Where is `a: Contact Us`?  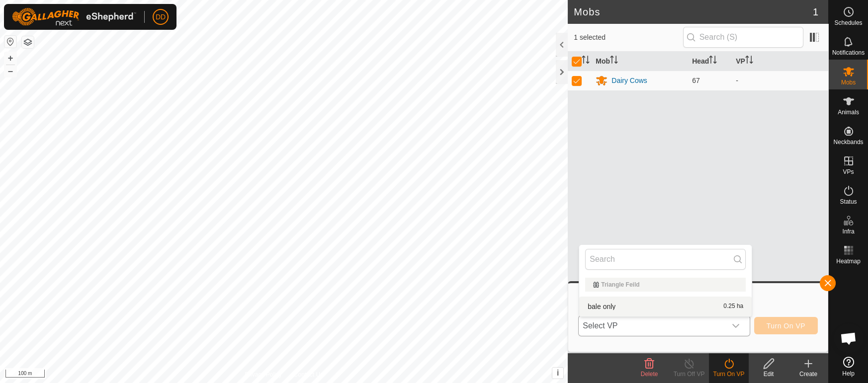 a: Contact Us is located at coordinates (308, 375).